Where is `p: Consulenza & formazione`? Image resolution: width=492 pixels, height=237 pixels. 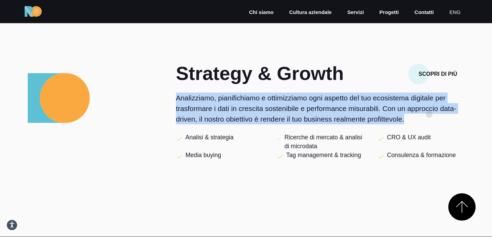
p: Consulenza & formazione is located at coordinates (421, 156).